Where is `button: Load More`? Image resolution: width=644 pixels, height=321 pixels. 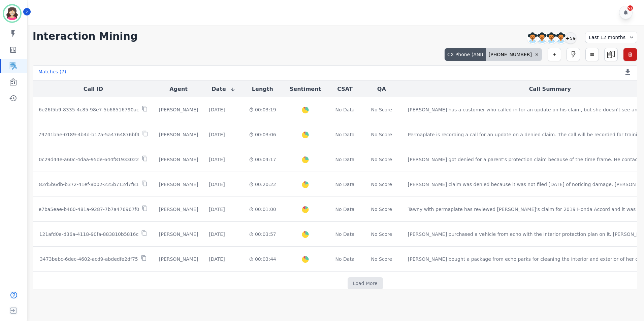 button: Load More is located at coordinates (365, 283).